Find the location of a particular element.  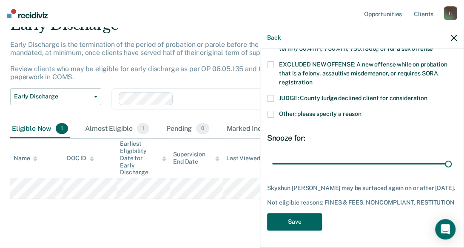

div: h is located at coordinates (451, 13).